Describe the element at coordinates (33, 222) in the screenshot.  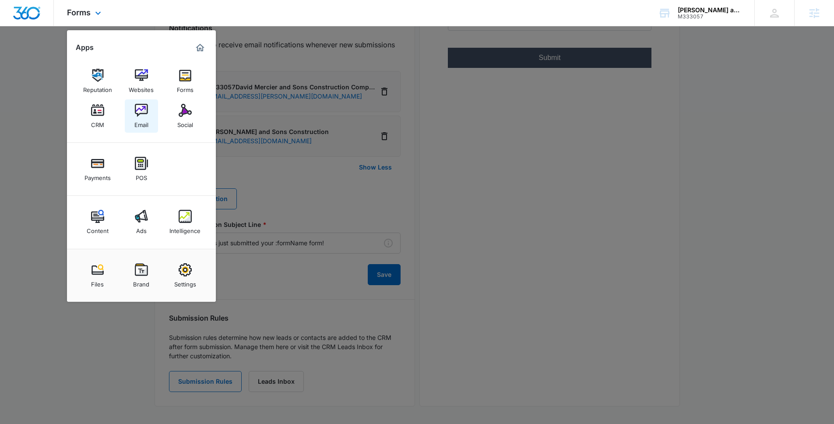
I see `label: Rubber Roofing` at that location.